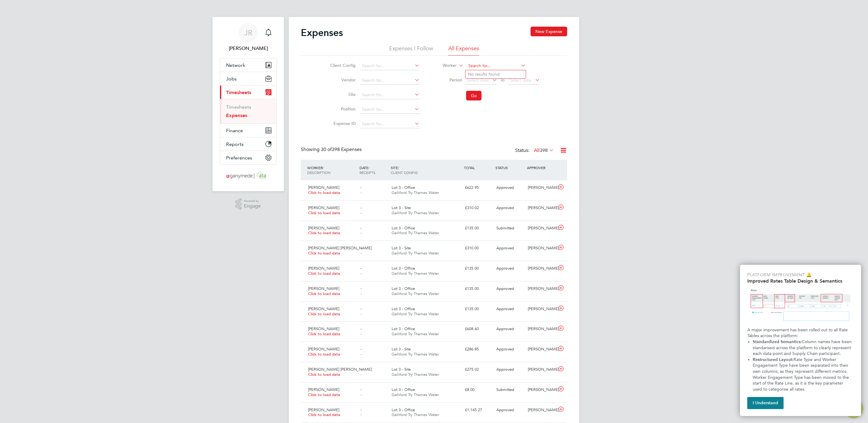 The image size is (868, 423). What do you see at coordinates (237, 115) in the screenshot?
I see `a: Expenses` at bounding box center [237, 115].